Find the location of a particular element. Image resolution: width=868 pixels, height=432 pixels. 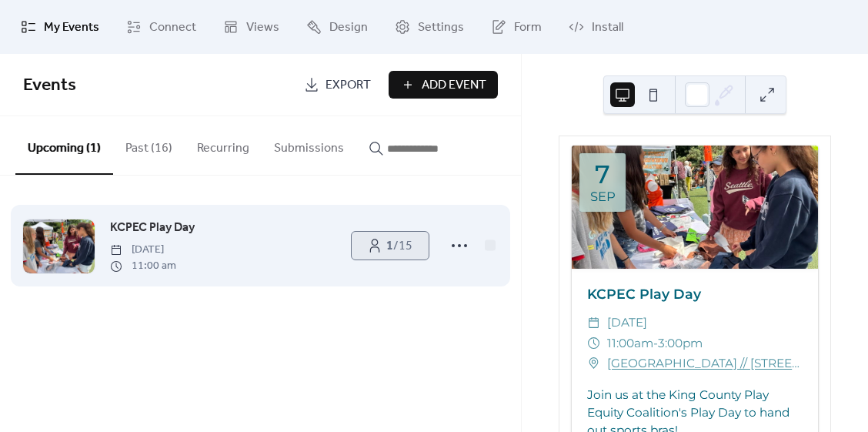

a: Connect is located at coordinates (161, 27).